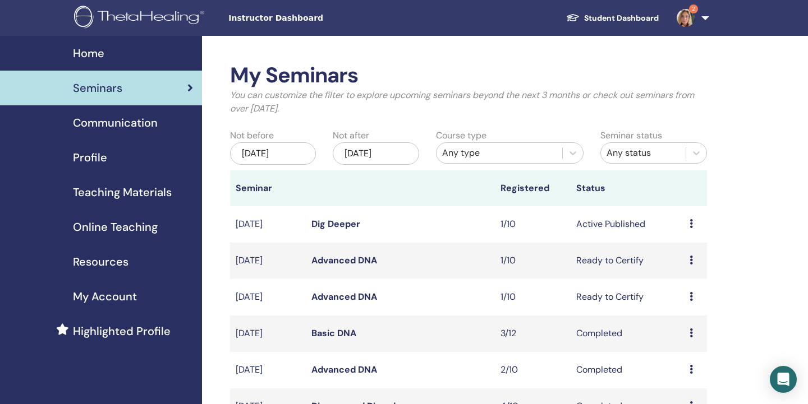 The height and width of the screenshot is (404, 808). Describe the element at coordinates (693, 9) in the screenshot. I see `span: 2` at that location.